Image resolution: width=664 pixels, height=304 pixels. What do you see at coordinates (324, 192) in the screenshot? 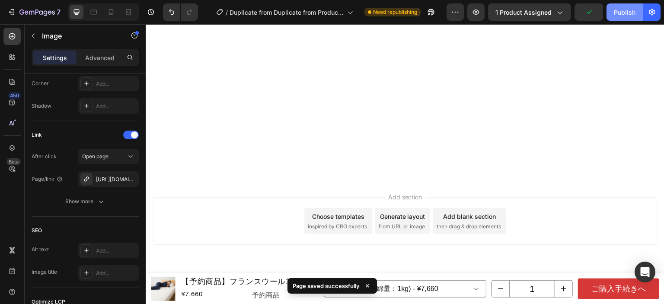
I see `div: Add blank section` at bounding box center [324, 192].